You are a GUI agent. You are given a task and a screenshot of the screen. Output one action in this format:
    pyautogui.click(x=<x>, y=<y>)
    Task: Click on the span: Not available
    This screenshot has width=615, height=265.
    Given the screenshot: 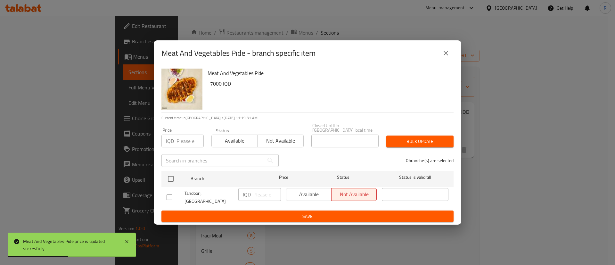 What is the action you would take?
    pyautogui.click(x=280, y=141)
    